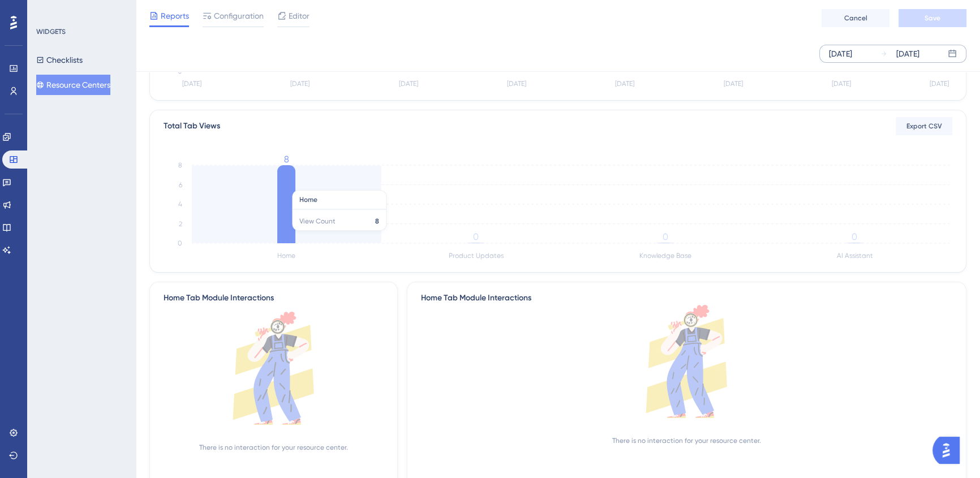 This screenshot has height=478, width=980. What do you see at coordinates (933, 18) in the screenshot?
I see `button: Save` at bounding box center [933, 18].